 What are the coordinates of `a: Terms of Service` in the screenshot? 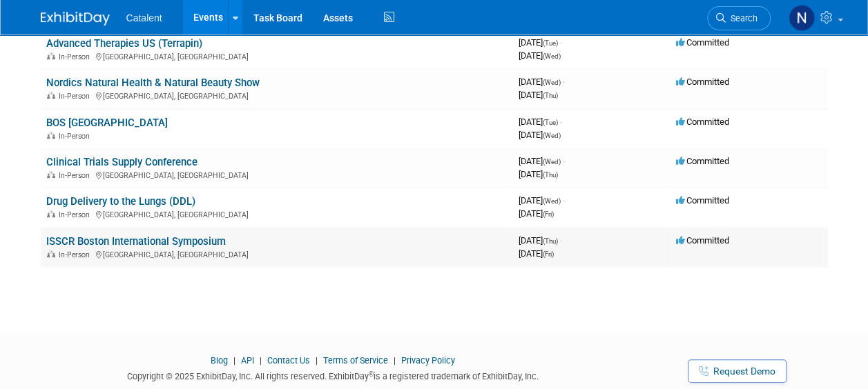 It's located at (355, 360).